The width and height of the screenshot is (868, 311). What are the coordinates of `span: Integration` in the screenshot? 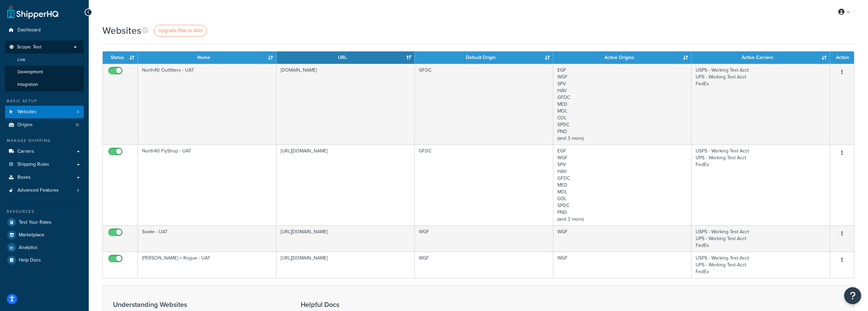 It's located at (27, 85).